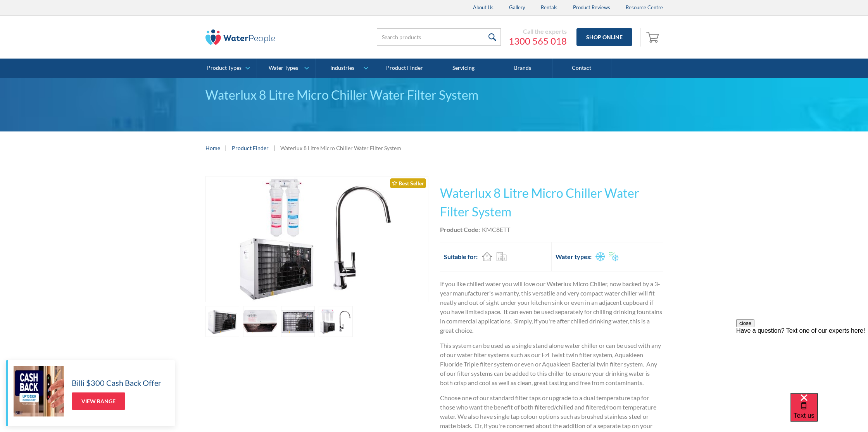 Image resolution: width=868 pixels, height=432 pixels. What do you see at coordinates (345, 68) in the screenshot?
I see `a: Industries` at bounding box center [345, 68].